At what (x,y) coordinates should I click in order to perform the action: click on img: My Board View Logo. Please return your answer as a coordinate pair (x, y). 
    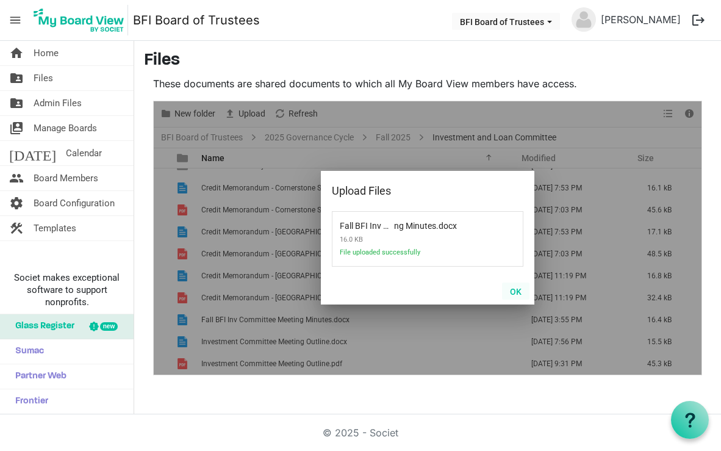
    Looking at the image, I should click on (79, 20).